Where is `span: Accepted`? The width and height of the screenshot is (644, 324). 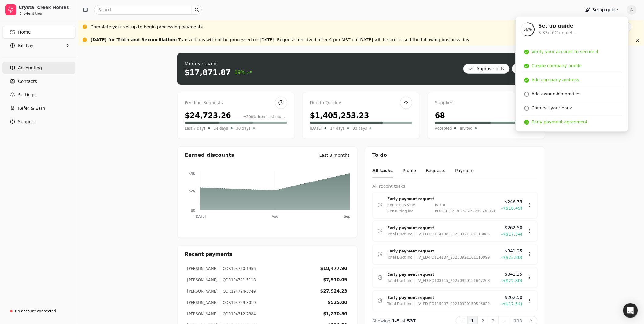
span: Accepted is located at coordinates (443, 128).